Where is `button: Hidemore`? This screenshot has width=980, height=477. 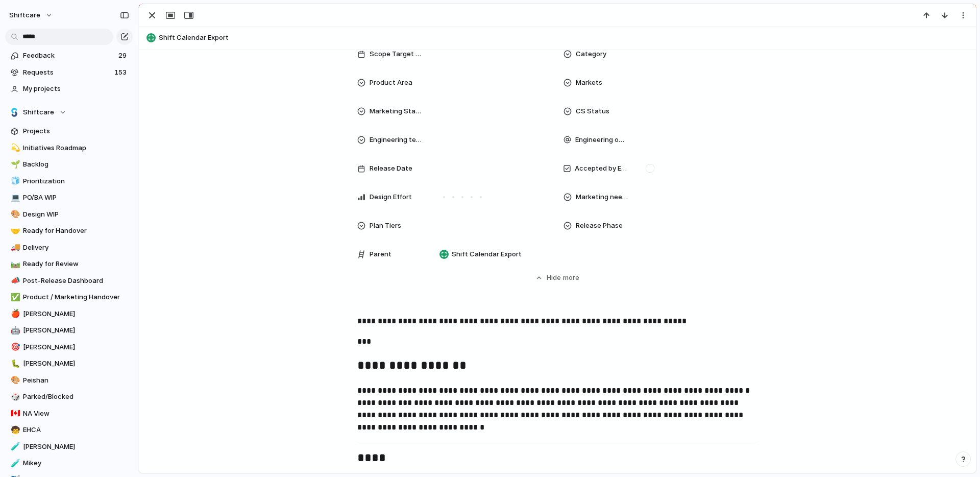 button: Hidemore is located at coordinates (558, 278).